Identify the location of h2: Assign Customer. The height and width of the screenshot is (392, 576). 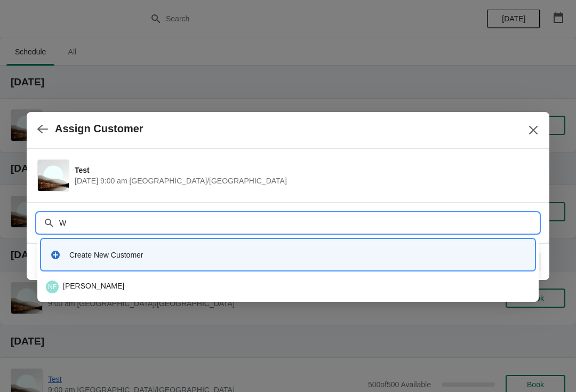
(99, 128).